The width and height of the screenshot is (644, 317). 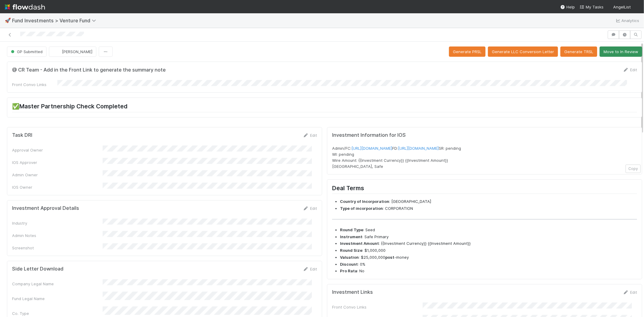 What do you see at coordinates (57, 223) in the screenshot?
I see `div: Industry` at bounding box center [57, 223].